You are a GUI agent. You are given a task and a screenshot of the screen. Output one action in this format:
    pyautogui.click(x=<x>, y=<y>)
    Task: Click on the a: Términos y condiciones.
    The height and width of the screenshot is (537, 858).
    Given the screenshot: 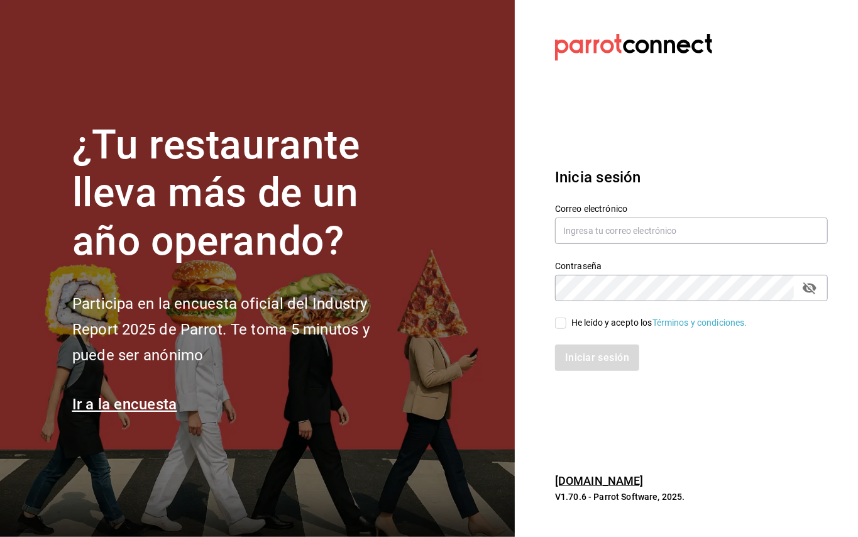 What is the action you would take?
    pyautogui.click(x=699, y=322)
    